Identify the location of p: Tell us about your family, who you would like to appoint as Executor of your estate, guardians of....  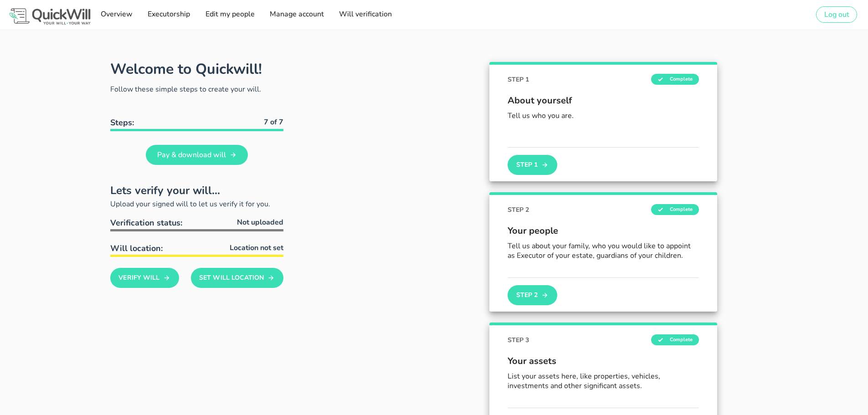
(603, 251).